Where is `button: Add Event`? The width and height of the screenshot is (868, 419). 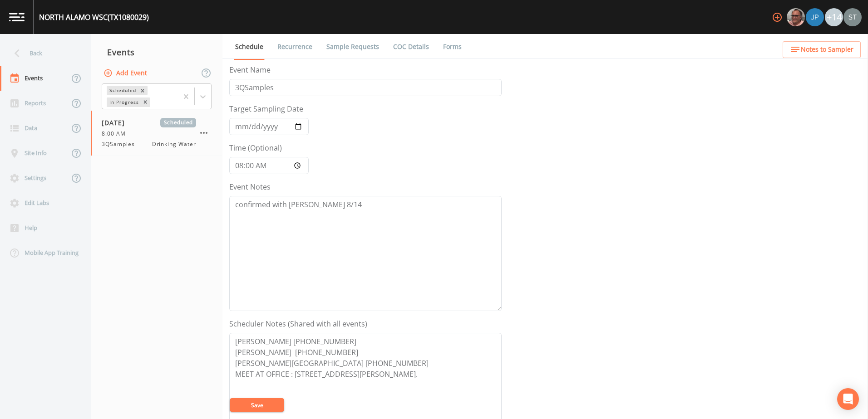 button: Add Event is located at coordinates (126, 73).